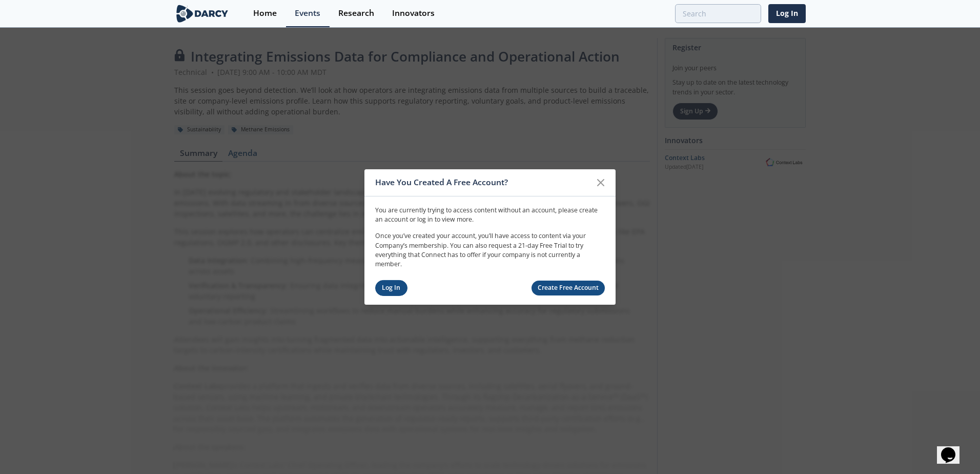  What do you see at coordinates (202, 13) in the screenshot?
I see `img: logo-wide.svg` at bounding box center [202, 13].